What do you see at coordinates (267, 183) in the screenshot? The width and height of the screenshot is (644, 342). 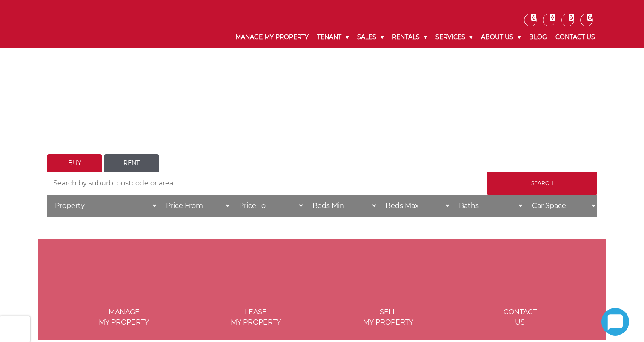 I see `input: Search by suburb, postcode or area` at bounding box center [267, 183].